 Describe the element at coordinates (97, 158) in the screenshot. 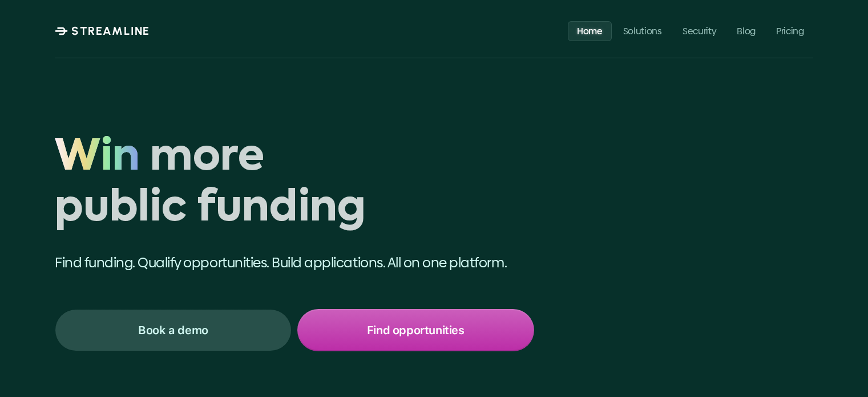

I see `span: Win` at that location.